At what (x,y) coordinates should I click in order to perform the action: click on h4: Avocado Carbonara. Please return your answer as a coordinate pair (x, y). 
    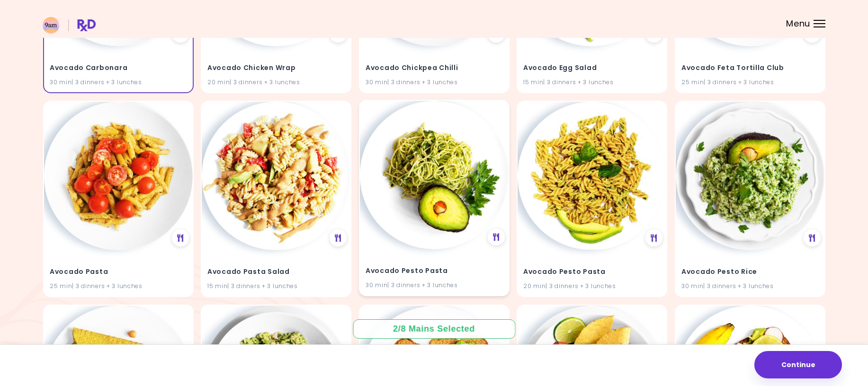
    Looking at the image, I should click on (118, 68).